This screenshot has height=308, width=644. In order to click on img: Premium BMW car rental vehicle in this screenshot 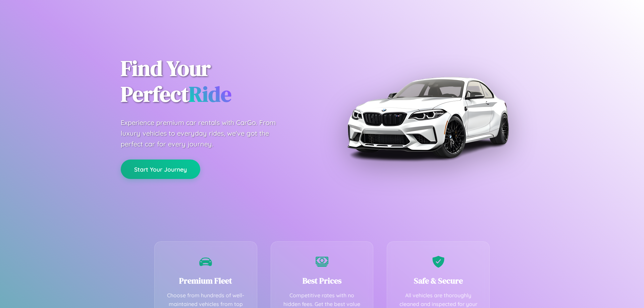, I will do `click(428, 117)`.